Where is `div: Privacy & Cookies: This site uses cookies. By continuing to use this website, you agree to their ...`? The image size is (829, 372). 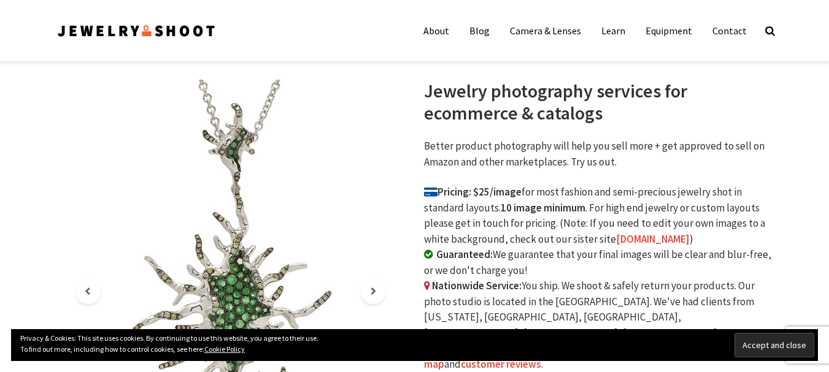 div: Privacy & Cookies: This site uses cookies. By continuing to use this website, you agree to their ... is located at coordinates (414, 345).